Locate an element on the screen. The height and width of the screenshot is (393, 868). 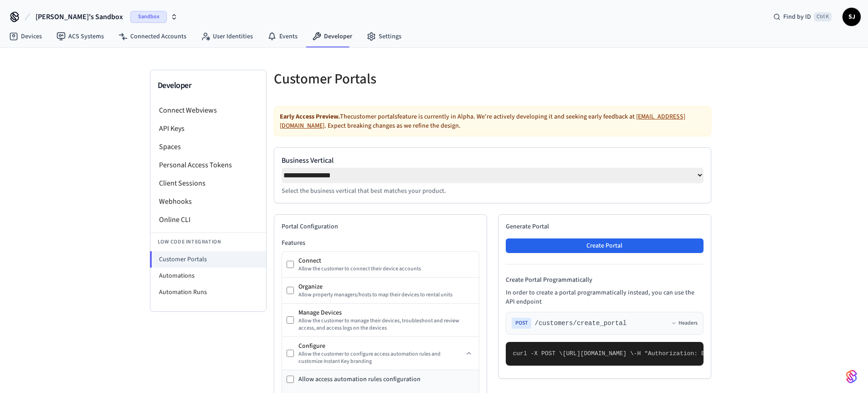
img: SeamLogoGradient.69752ec5.svg is located at coordinates (851, 376).